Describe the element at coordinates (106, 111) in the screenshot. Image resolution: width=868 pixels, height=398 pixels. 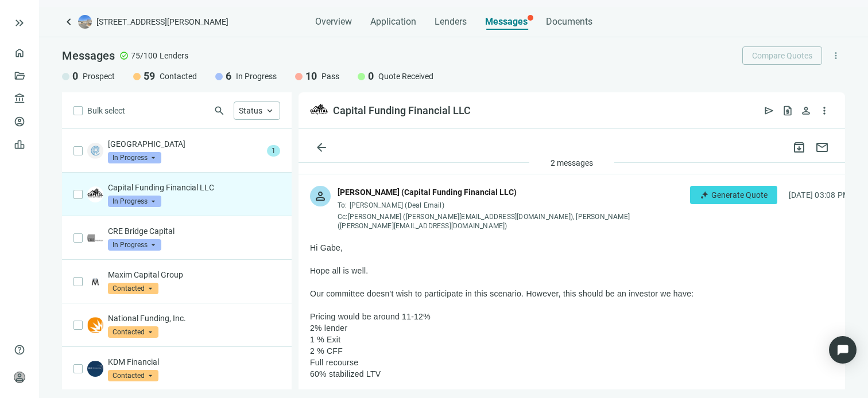
I see `span: Bulk select` at that location.